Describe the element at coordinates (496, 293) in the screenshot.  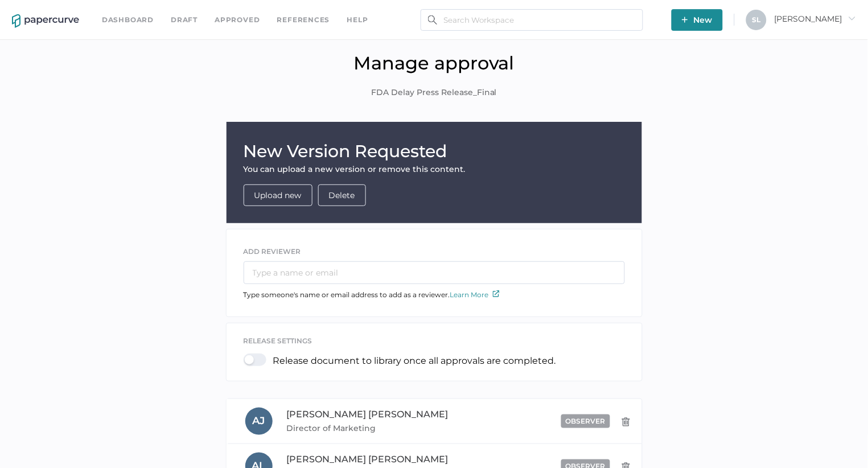
I see `img: external-link-icon.7ec190a1.svg` at that location.